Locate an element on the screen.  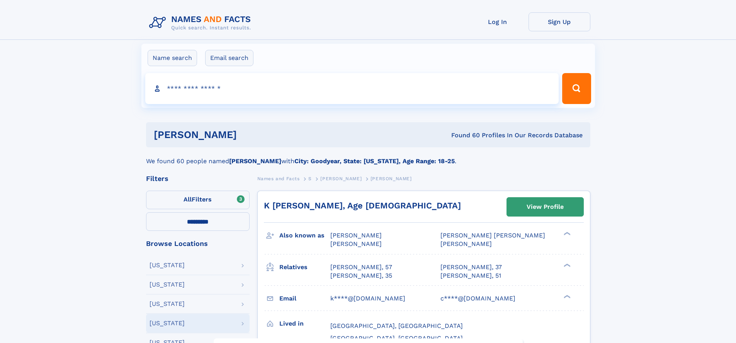
h3: Also known as is located at coordinates (305, 235).